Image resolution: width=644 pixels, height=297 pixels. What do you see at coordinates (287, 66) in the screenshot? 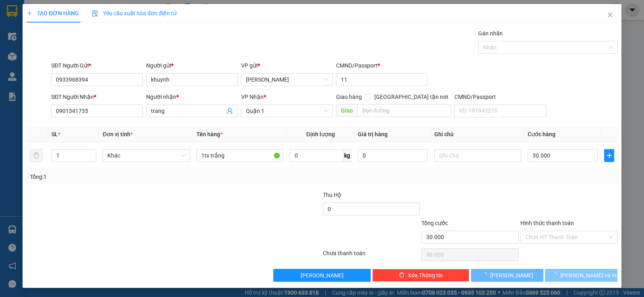
I see `div: VP gửi` at bounding box center [287, 66].